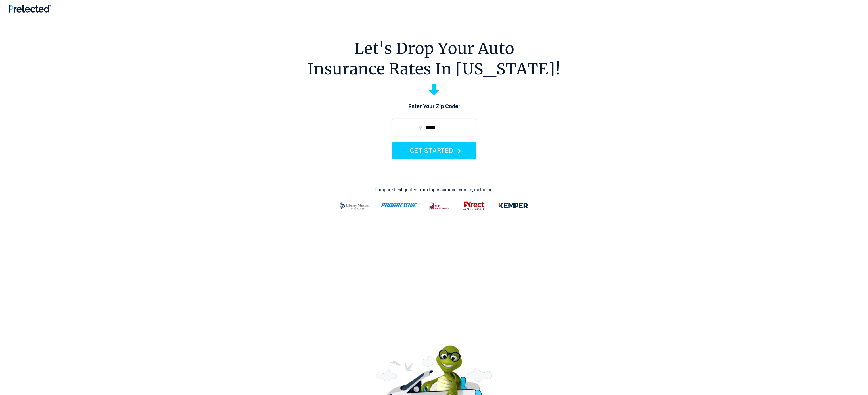  Describe the element at coordinates (355, 205) in the screenshot. I see `img: liberty` at that location.